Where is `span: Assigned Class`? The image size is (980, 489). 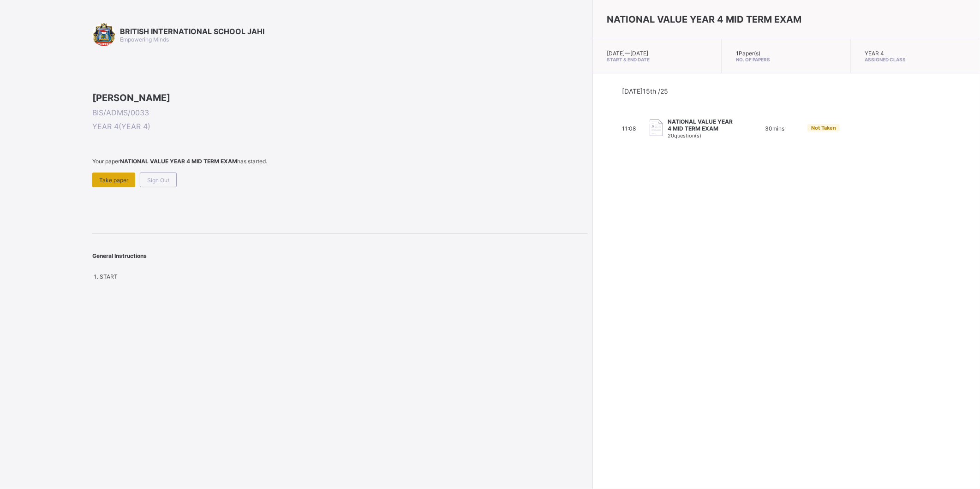
span: Assigned Class is located at coordinates (915, 59).